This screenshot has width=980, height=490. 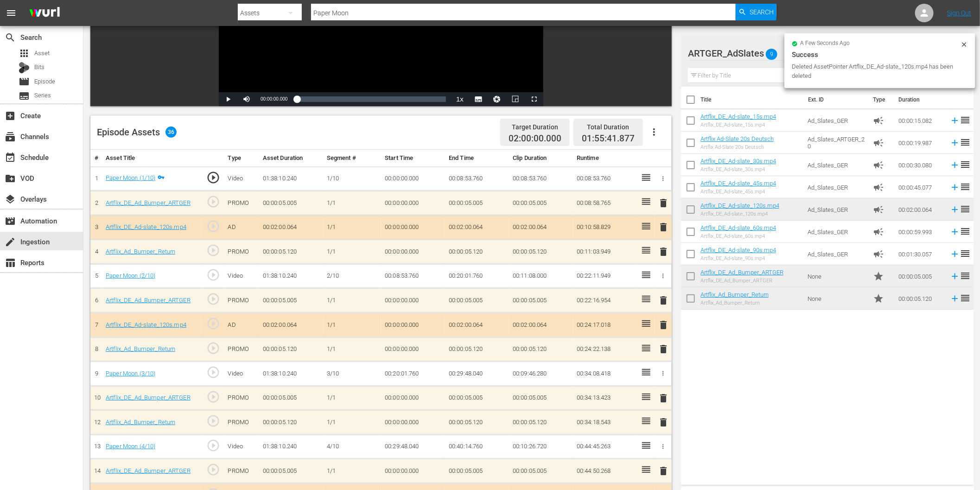 What do you see at coordinates (738, 117) in the screenshot?
I see `a: Artflix_DE_Ad-slate_15s.mp4` at bounding box center [738, 117].